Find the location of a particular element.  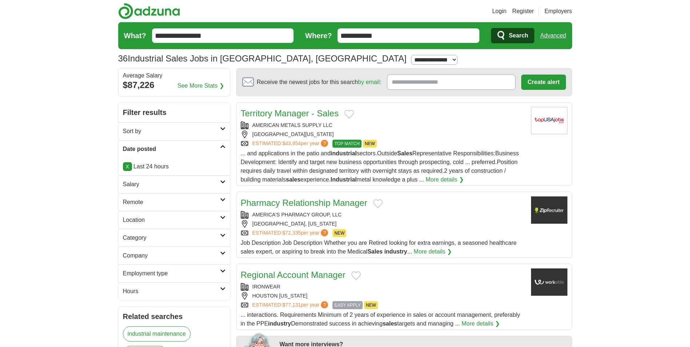

div: AMERICAN METALS SUPPLY LLC is located at coordinates (383, 125).